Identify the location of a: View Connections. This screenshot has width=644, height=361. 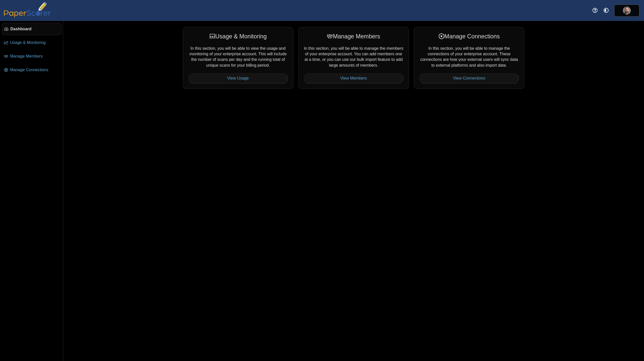
(469, 78).